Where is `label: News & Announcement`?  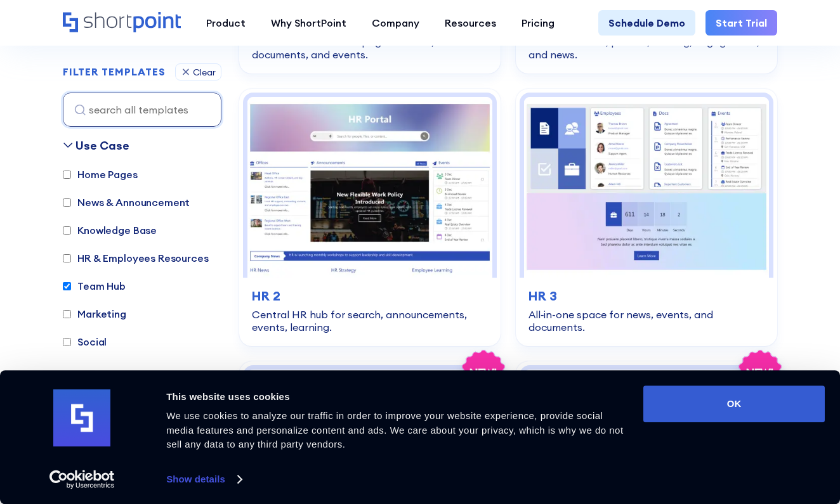
label: News & Announcement is located at coordinates (126, 202).